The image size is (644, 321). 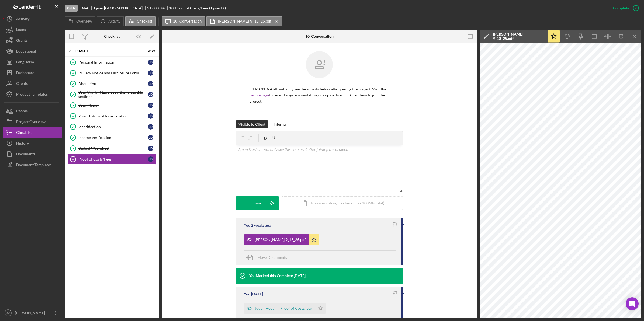 I want to click on button: Save, so click(x=257, y=203).